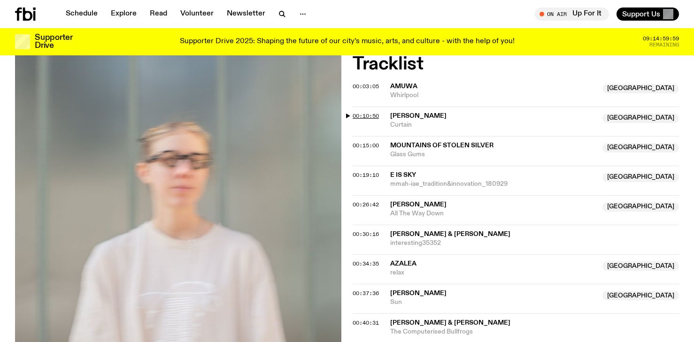 The height and width of the screenshot is (342, 694). I want to click on a: Explore, so click(123, 14).